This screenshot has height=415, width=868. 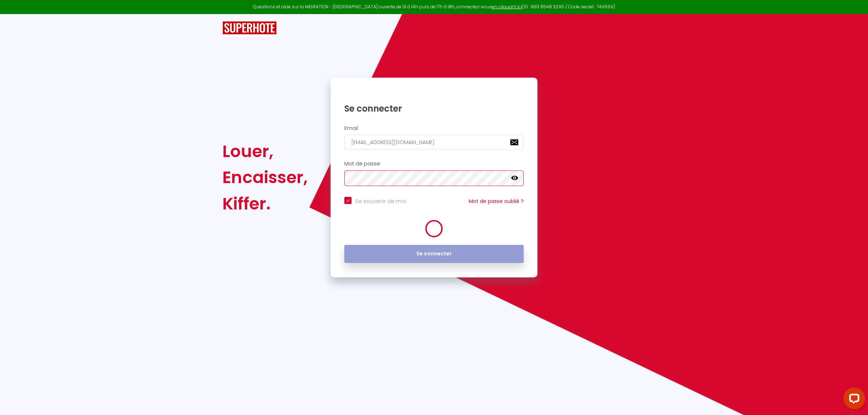 What do you see at coordinates (17, 14) in the screenshot?
I see `button: Open LiveChat chat widget` at bounding box center [17, 14].